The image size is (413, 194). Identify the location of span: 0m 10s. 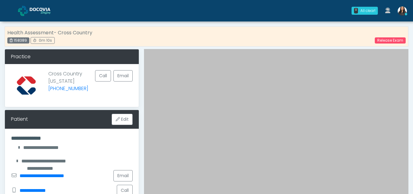
(45, 40).